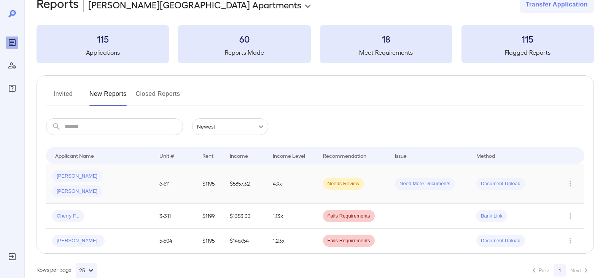 This screenshot has width=603, height=278. What do you see at coordinates (167, 156) in the screenshot?
I see `div: Unit #` at bounding box center [167, 156].